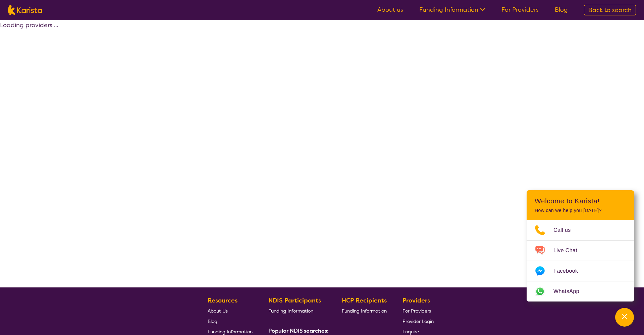 The width and height of the screenshot is (644, 335). What do you see at coordinates (570, 292) in the screenshot?
I see `span: WhatsApp` at bounding box center [570, 292].